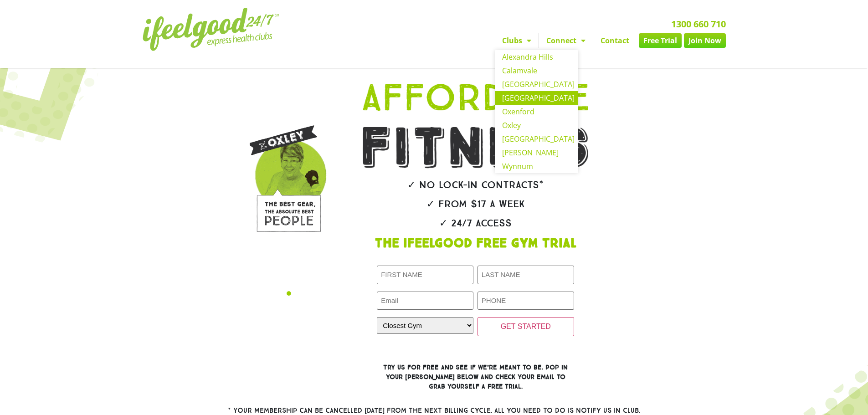  I want to click on nav: Menu, so click(537, 40).